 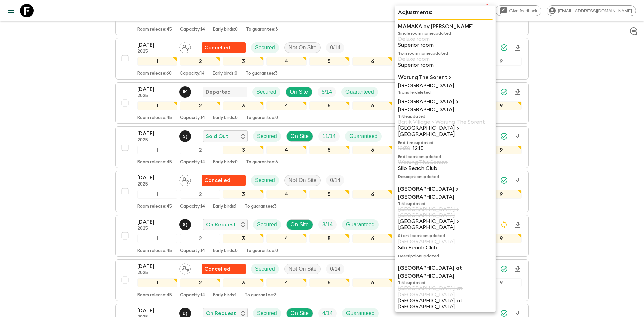 I want to click on p: 11 / 14, so click(x=329, y=136).